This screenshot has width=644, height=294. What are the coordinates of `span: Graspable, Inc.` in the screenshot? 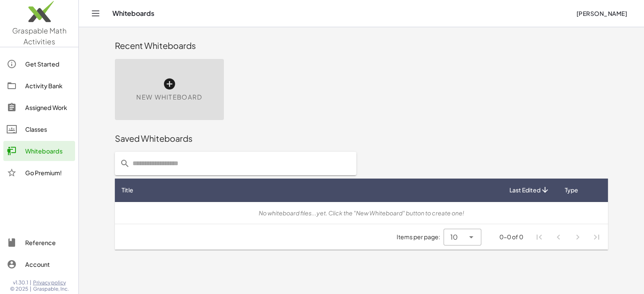 It's located at (50, 289).